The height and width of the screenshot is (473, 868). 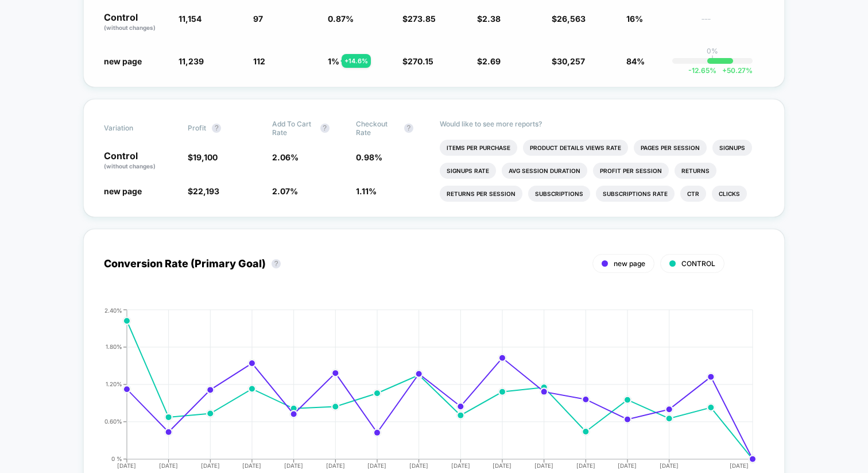 I want to click on li: Clicks, so click(x=729, y=194).